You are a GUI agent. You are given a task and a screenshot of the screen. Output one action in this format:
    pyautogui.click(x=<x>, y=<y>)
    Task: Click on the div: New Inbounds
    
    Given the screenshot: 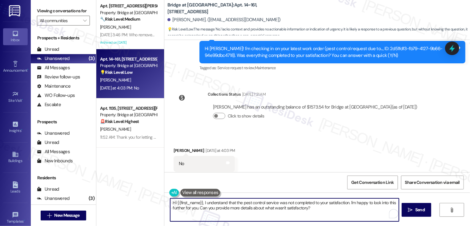 What is the action you would take?
    pyautogui.click(x=55, y=161)
    